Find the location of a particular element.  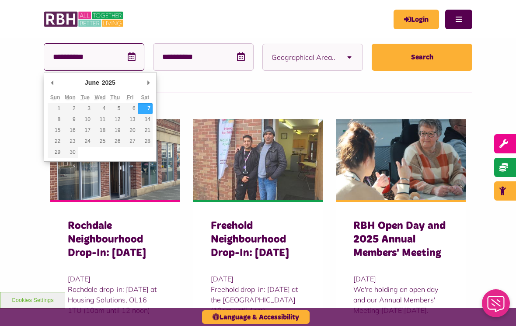

button: 1 is located at coordinates (55, 108).